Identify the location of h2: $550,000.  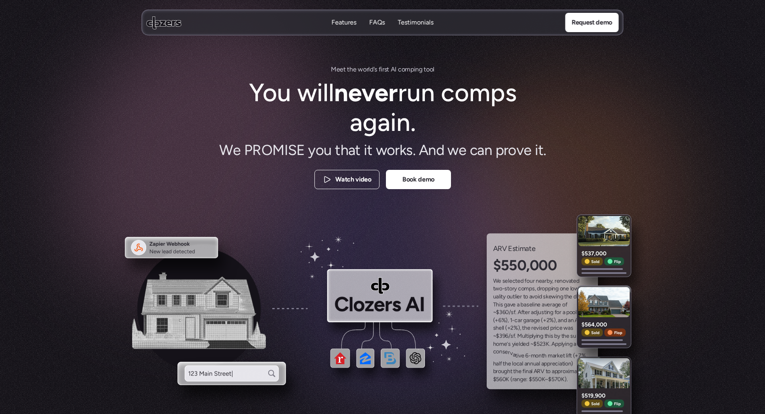
(542, 265).